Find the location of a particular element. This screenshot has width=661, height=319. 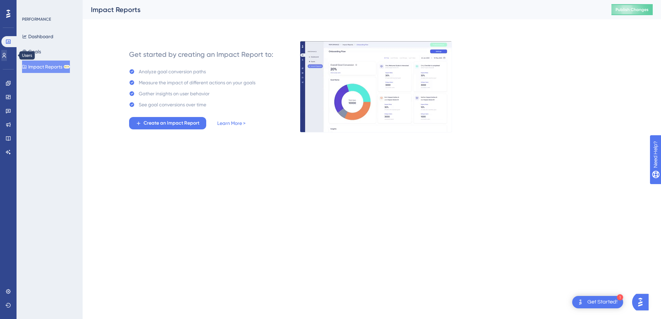

div: Impact Reports is located at coordinates (342, 10).